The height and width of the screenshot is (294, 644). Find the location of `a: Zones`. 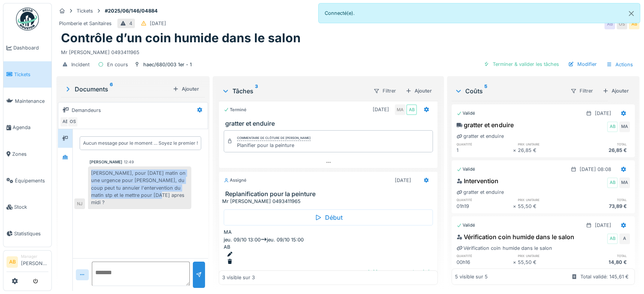

a: Zones is located at coordinates (27, 154).